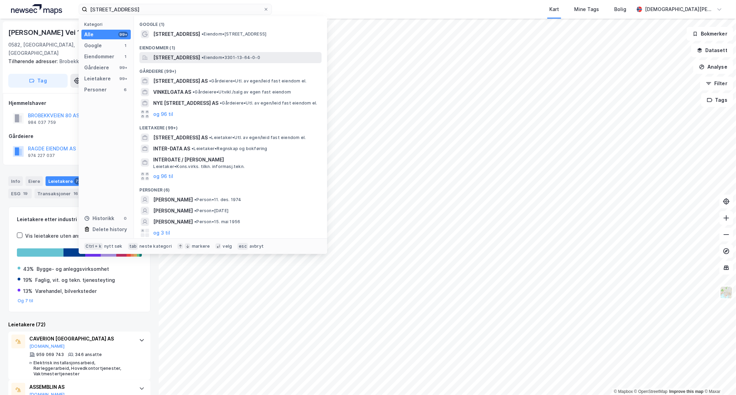 The width and height of the screenshot is (736, 395). Describe the element at coordinates (257, 138) in the screenshot. I see `span: Leietaker • Utl. av egen/leid fast eiendom el.` at that location.